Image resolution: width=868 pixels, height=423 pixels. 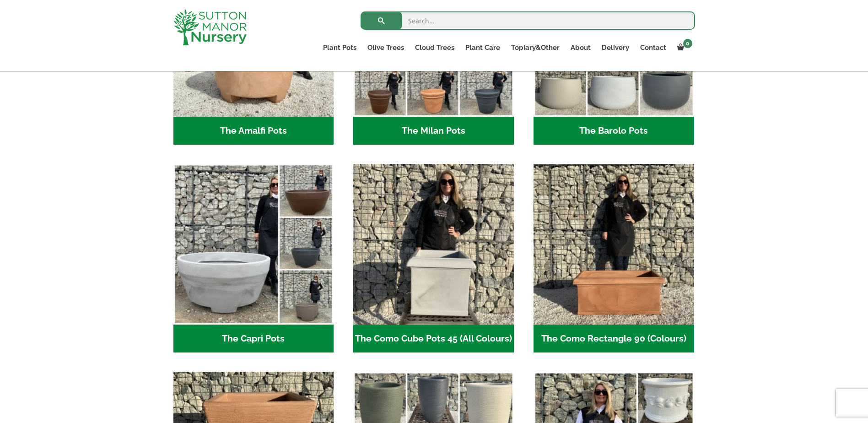 What do you see at coordinates (687, 43) in the screenshot?
I see `span: 0` at bounding box center [687, 43].